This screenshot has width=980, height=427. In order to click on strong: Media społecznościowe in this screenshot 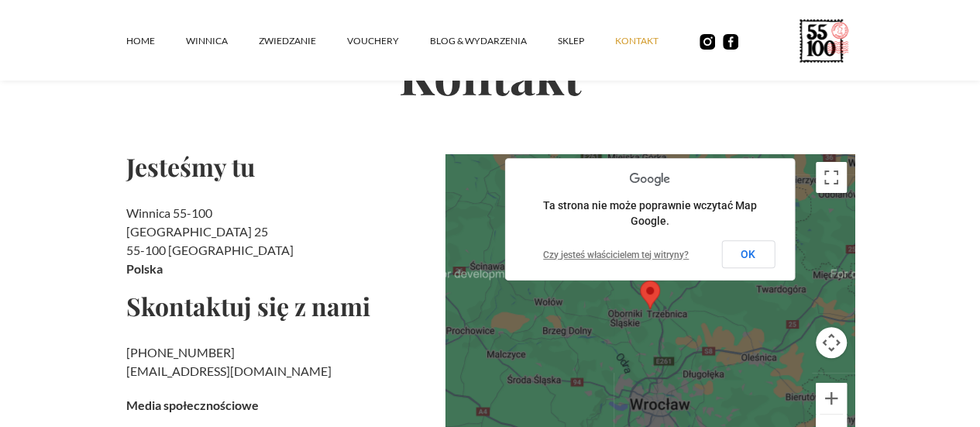, I will do `click(192, 404)`.